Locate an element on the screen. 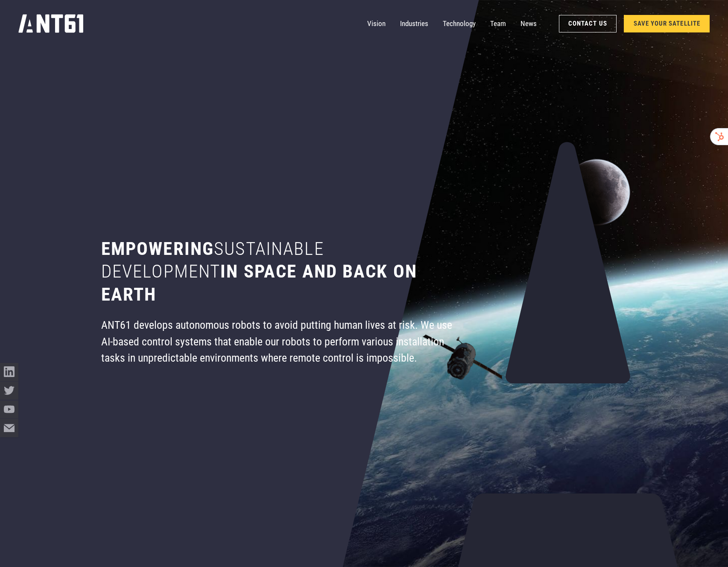 The image size is (728, 567). a: Vision is located at coordinates (376, 23).